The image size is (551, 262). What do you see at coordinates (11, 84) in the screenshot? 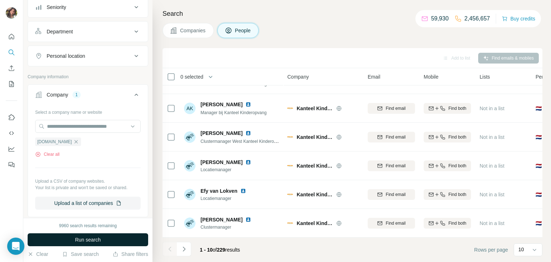
I see `button: My lists` at bounding box center [11, 84].